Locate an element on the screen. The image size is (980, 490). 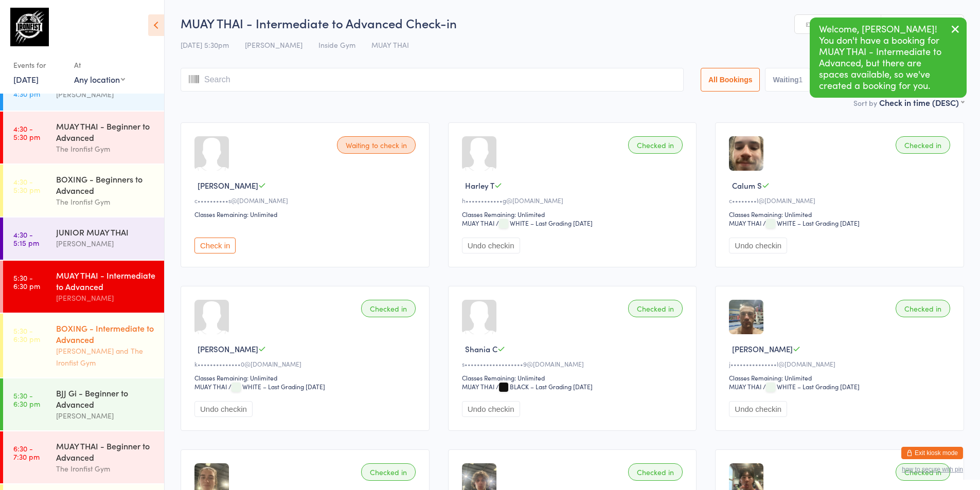
button: Check in is located at coordinates (215, 245).